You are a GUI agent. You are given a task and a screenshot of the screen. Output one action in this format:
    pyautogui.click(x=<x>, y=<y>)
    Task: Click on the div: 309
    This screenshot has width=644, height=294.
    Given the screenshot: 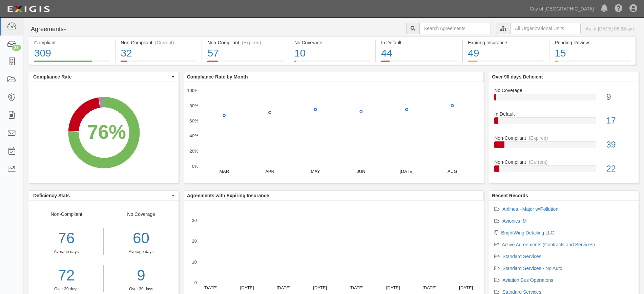 What is the action you would take?
    pyautogui.click(x=72, y=53)
    